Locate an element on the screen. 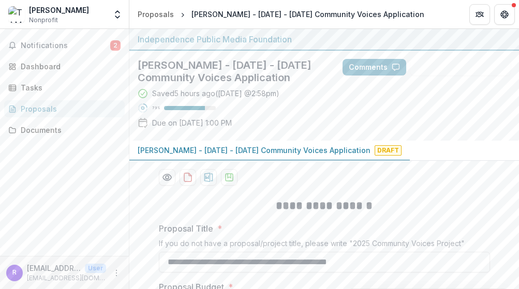 The width and height of the screenshot is (519, 289). p: 79 % is located at coordinates (156, 108).